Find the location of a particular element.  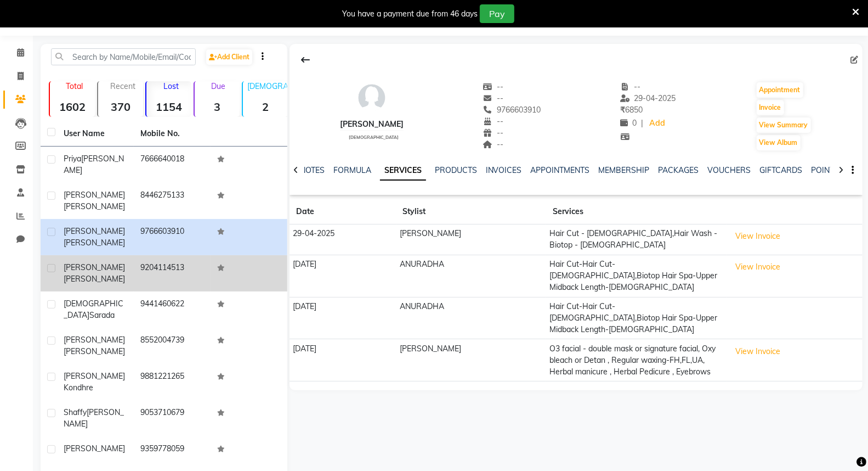

td: 7666640018 is located at coordinates (172, 164).